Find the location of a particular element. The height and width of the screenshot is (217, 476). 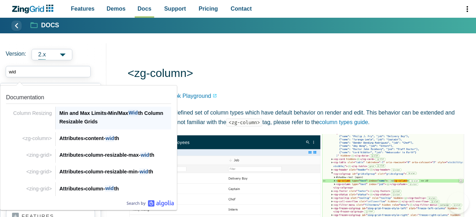

a: column types guide is located at coordinates (343, 122).